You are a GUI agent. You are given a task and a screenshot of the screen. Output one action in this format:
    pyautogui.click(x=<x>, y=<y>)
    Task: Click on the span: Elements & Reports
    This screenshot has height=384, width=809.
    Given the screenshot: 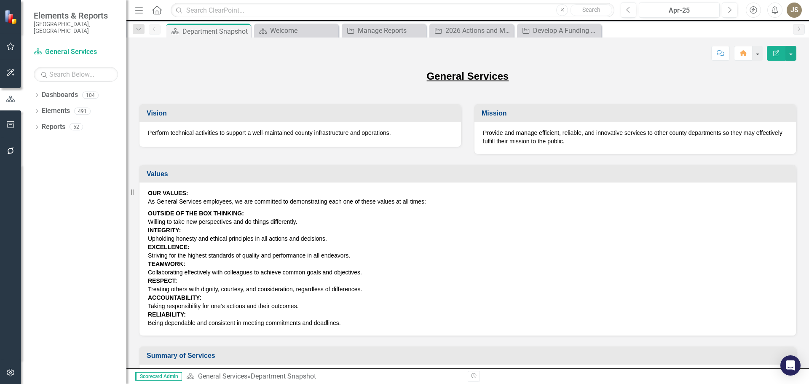 What is the action you would take?
    pyautogui.click(x=76, y=16)
    